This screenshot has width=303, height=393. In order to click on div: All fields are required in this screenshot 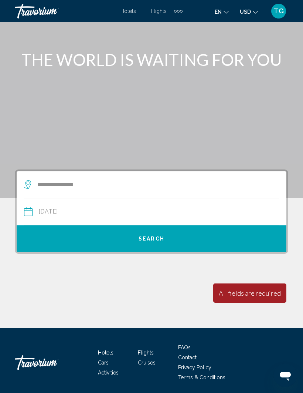, I will do `click(250, 293)`.